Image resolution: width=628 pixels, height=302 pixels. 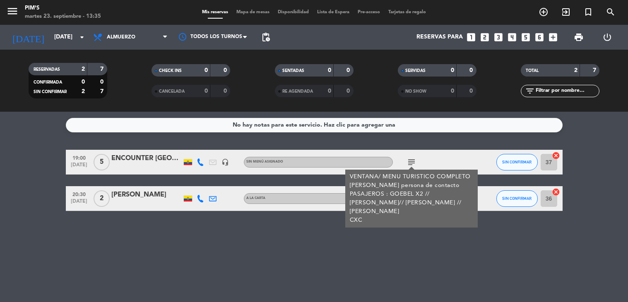 What do you see at coordinates (297, 91) in the screenshot?
I see `span: RE AGENDADA` at bounding box center [297, 91].